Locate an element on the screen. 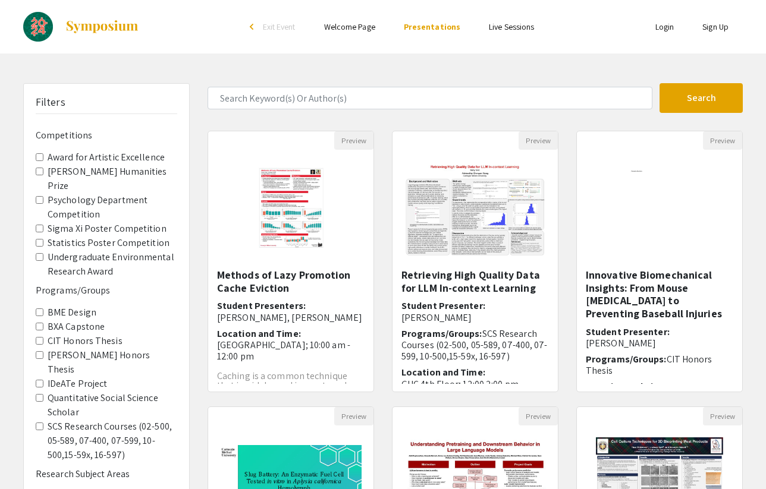 The image size is (766, 489). a: Login is located at coordinates (665, 27).